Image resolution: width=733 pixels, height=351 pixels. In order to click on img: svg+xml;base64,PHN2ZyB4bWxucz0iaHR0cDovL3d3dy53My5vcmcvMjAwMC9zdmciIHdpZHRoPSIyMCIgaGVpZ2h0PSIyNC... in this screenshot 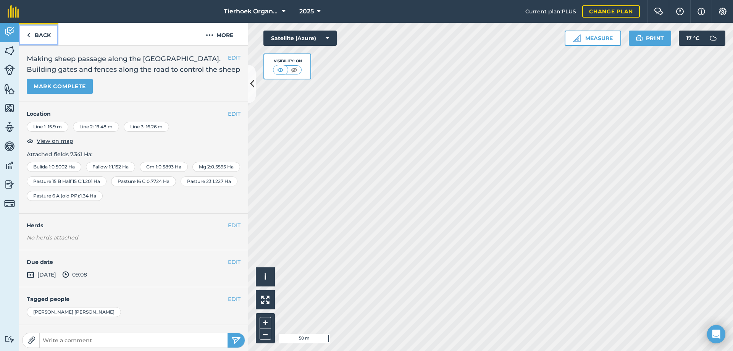, I will do `click(209, 35)`.